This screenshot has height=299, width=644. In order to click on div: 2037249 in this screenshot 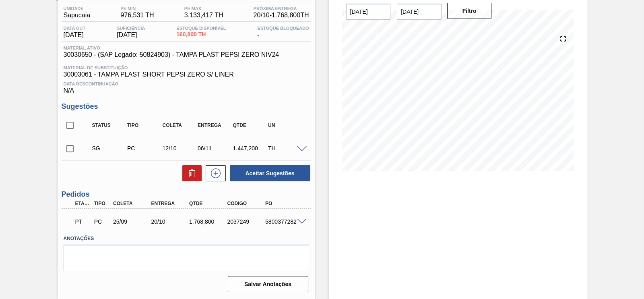, I will do `click(247, 222)`.